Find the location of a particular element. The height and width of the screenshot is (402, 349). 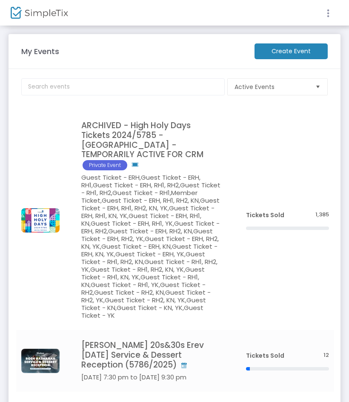

span: Active Events is located at coordinates (272, 87).